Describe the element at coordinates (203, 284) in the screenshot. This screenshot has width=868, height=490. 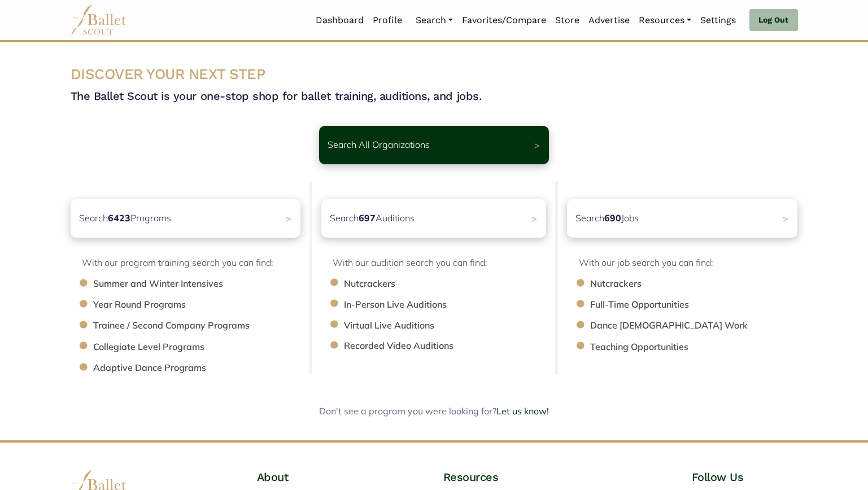
I see `li: Summer and Winter Intensives` at that location.